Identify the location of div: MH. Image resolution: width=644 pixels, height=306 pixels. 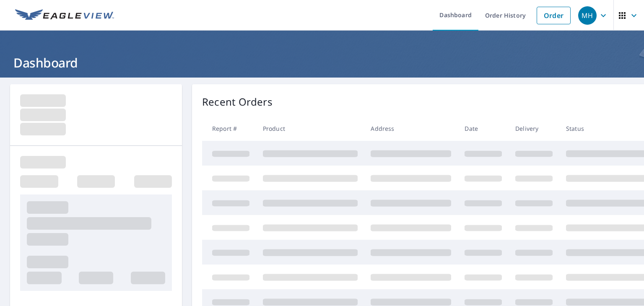
(587, 15).